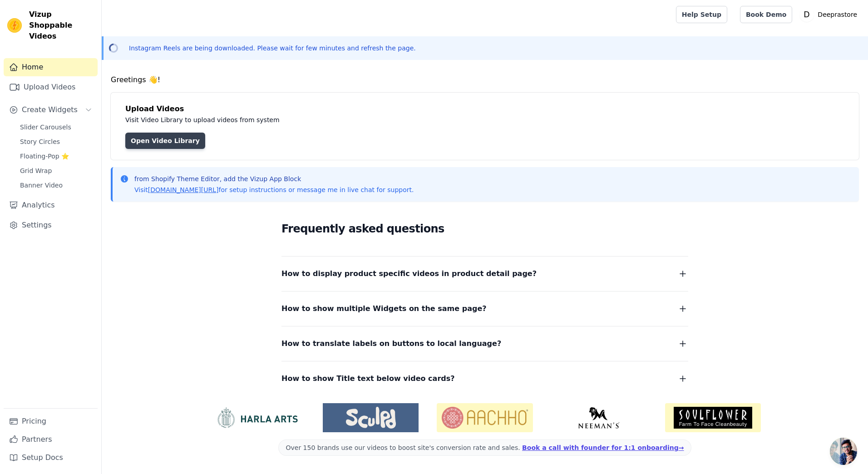  What do you see at coordinates (484, 80) in the screenshot?
I see `h4: Greetings 👋!` at bounding box center [484, 80].